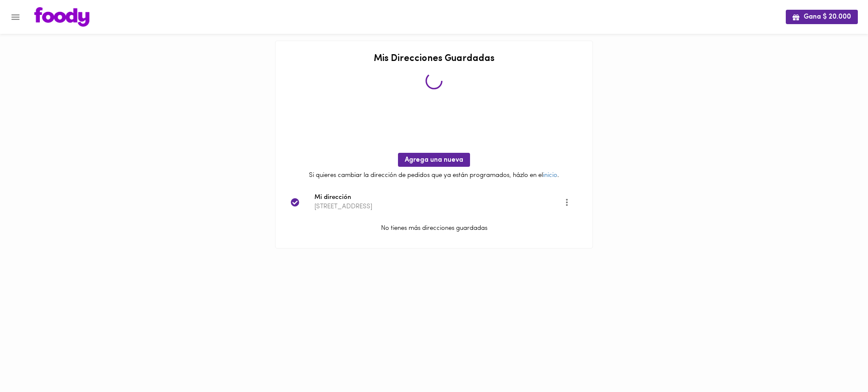  I want to click on button: Gana $ 20.000, so click(822, 16).